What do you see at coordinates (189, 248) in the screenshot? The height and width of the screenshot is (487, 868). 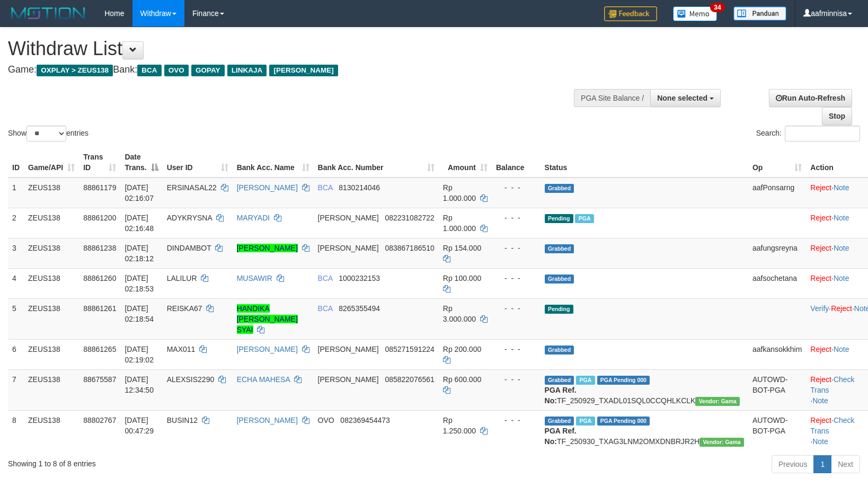 I see `span: DINDAMBOT` at bounding box center [189, 248].